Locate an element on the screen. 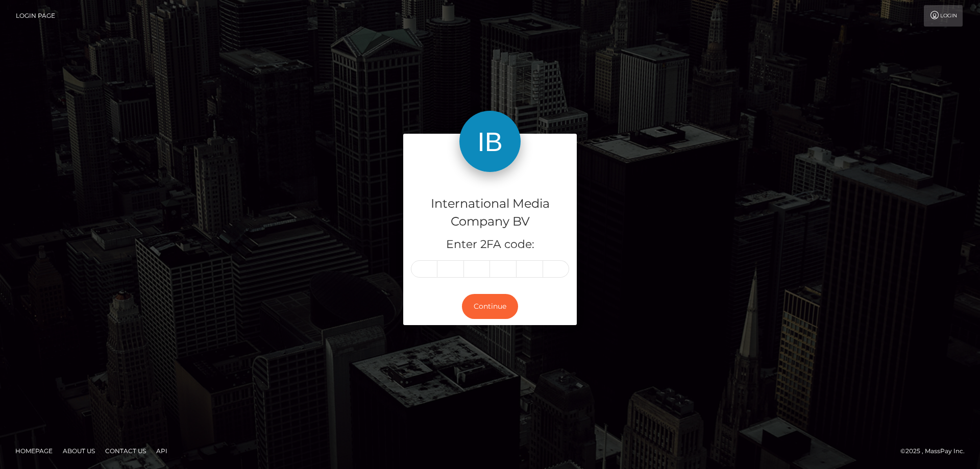 The image size is (980, 469). a: API is located at coordinates (162, 450).